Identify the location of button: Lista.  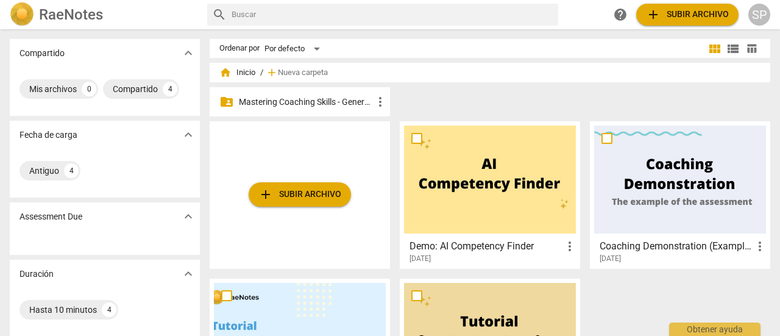
(733, 49).